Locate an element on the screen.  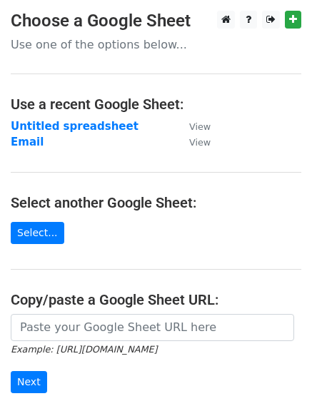
a: Untitled spreadsheet is located at coordinates (74, 126).